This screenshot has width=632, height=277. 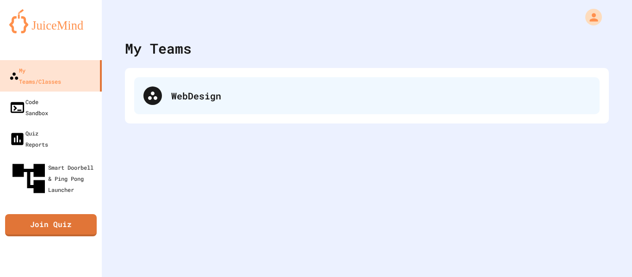 What do you see at coordinates (51, 225) in the screenshot?
I see `a: Join Quiz` at bounding box center [51, 225].